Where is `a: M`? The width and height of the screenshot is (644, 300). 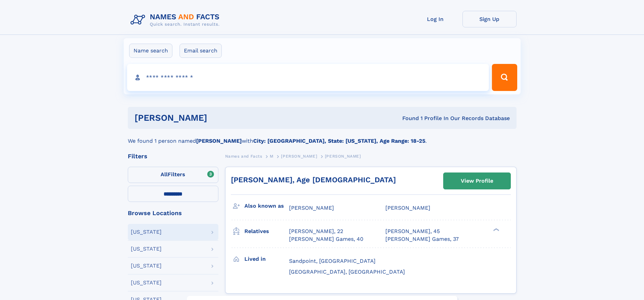 a: M is located at coordinates (271, 156).